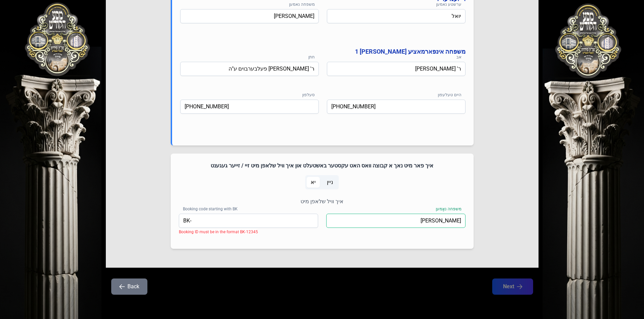  What do you see at coordinates (218, 232) in the screenshot?
I see `span: Booking ID must be in the format BK-12345` at bounding box center [218, 232].